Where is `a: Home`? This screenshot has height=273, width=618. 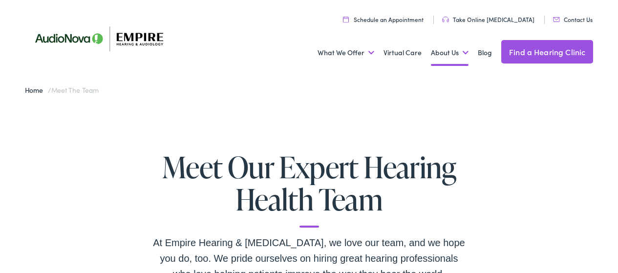
a: Home is located at coordinates (36, 90).